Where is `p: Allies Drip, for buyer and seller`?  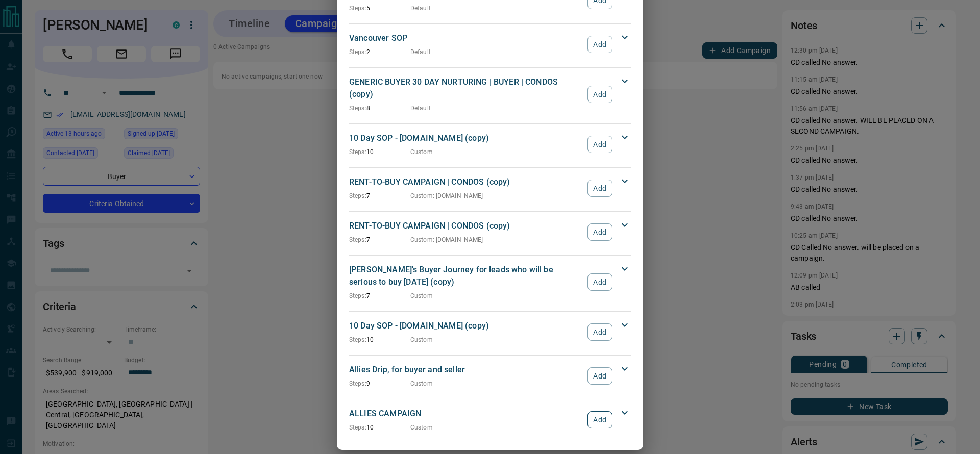 p: Allies Drip, for buyer and seller is located at coordinates (465, 370).